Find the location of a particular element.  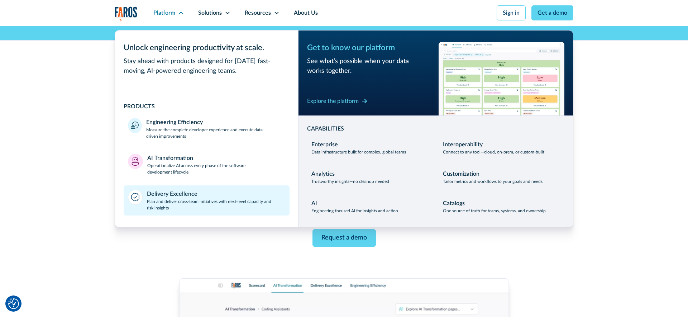

img: Revisit consent button is located at coordinates (14, 304).